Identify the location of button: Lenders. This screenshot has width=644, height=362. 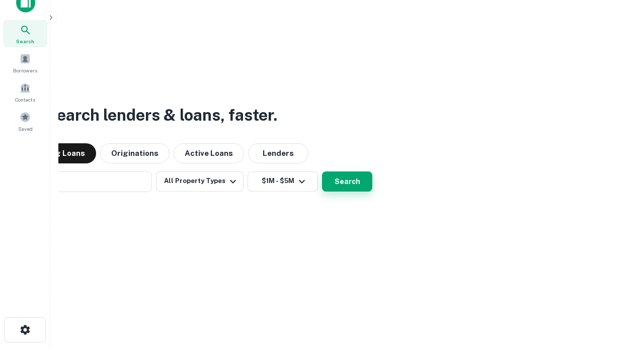
(278, 154).